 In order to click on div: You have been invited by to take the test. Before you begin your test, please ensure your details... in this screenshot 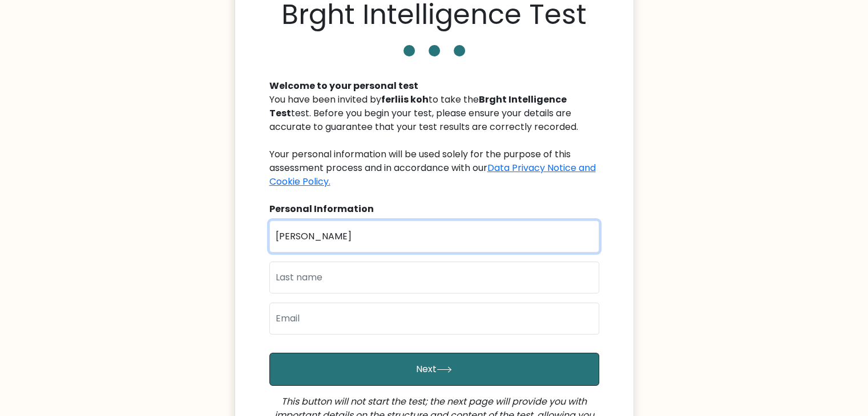, I will do `click(434, 141)`.